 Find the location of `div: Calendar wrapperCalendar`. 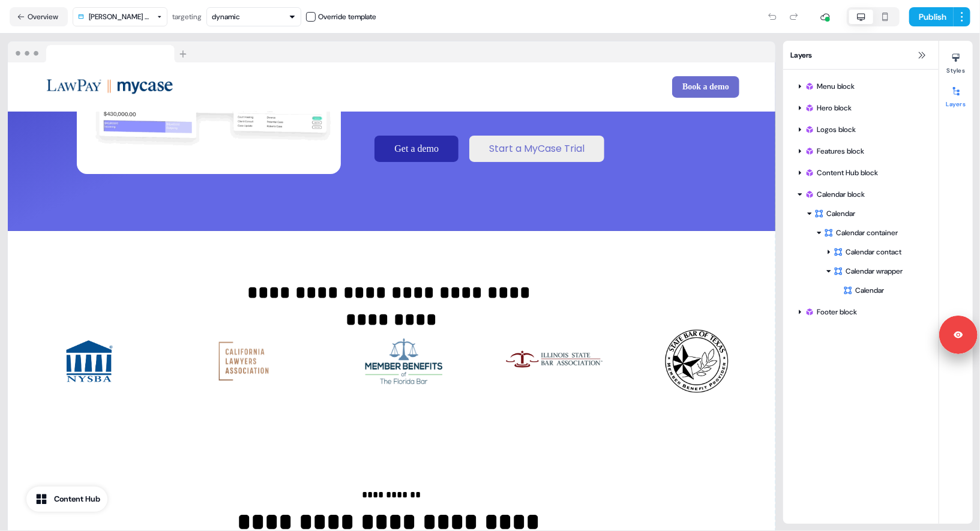

div: Calendar wrapperCalendar is located at coordinates (861, 281).